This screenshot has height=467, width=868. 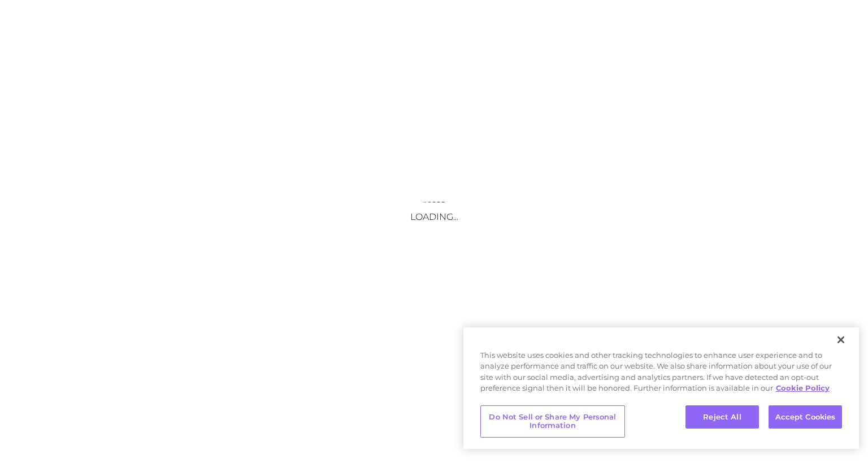 I want to click on div: This website uses cookies and other tracking technologies to enhance user experience and to analy..., so click(x=661, y=375).